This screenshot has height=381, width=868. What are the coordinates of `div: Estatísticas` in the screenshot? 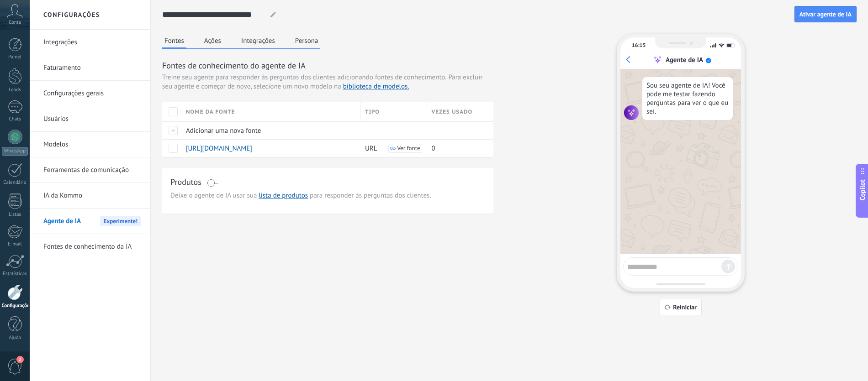 It's located at (15, 274).